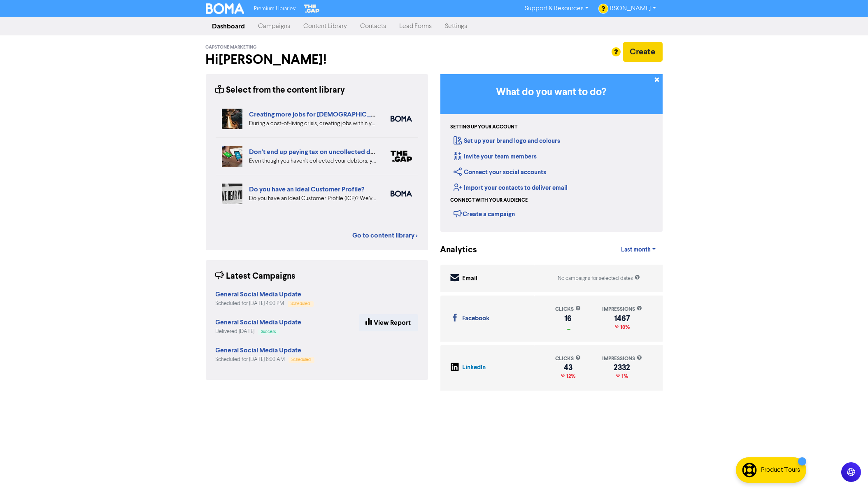 The width and height of the screenshot is (868, 489). I want to click on span: Premium Libraries:, so click(275, 9).